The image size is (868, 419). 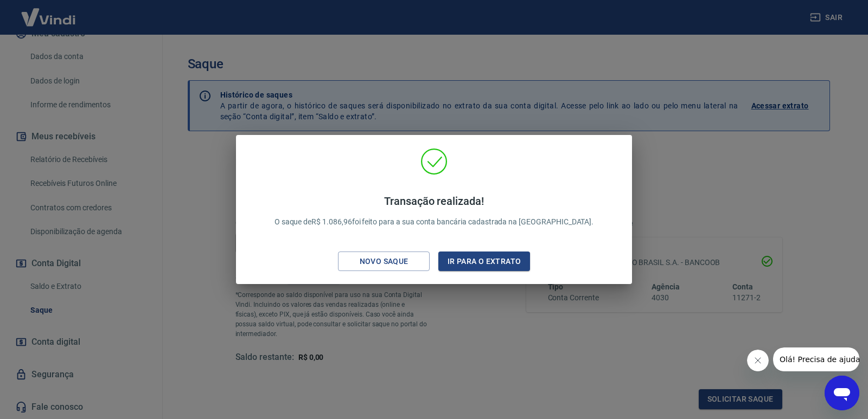 What do you see at coordinates (384, 262) in the screenshot?
I see `button: Novo saque` at bounding box center [384, 262].